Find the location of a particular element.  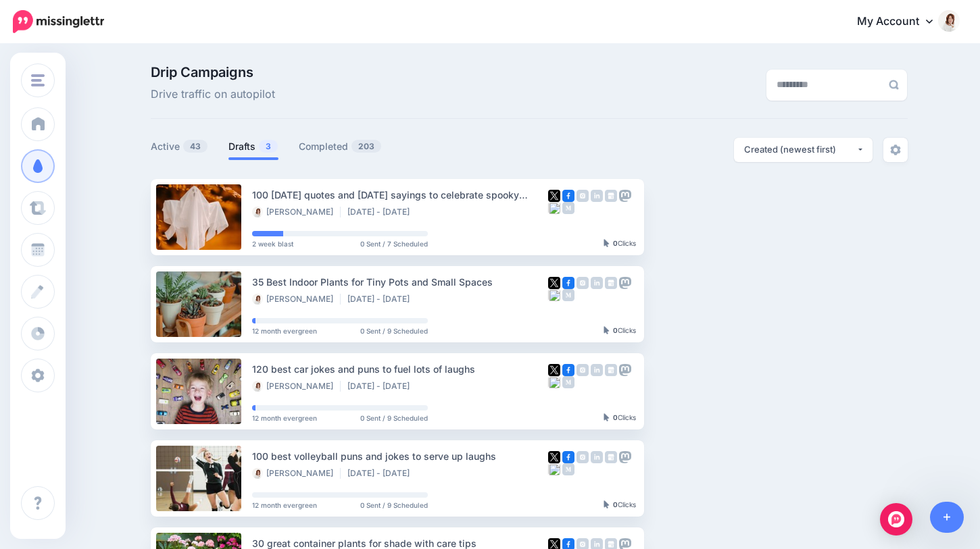

a: Completed203 is located at coordinates (340, 147).